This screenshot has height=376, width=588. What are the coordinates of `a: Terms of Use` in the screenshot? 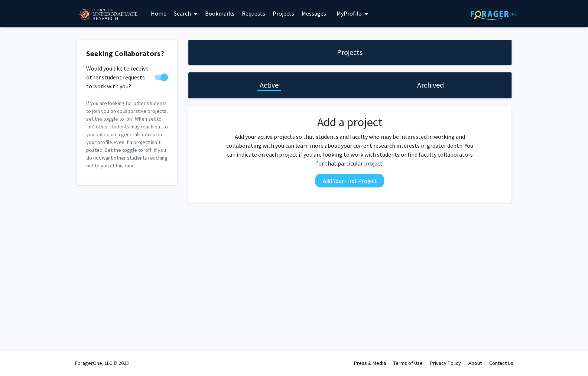 It's located at (408, 363).